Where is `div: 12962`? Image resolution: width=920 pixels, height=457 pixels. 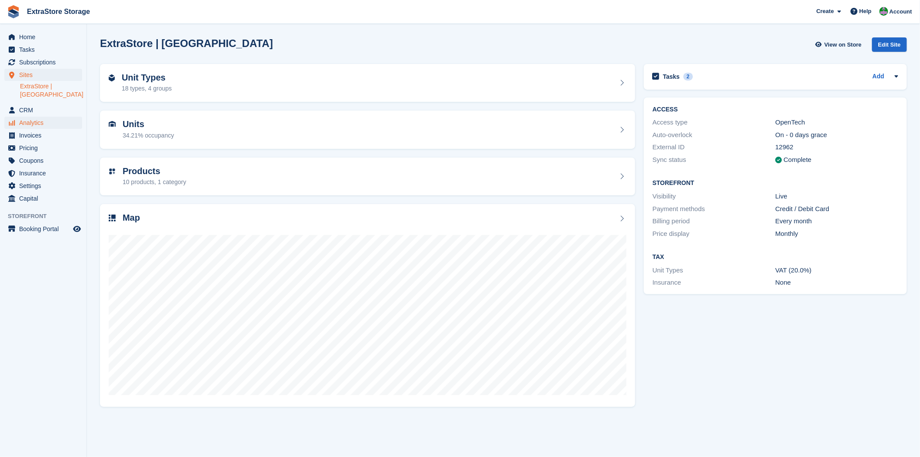
div: 12962 is located at coordinates (837, 147).